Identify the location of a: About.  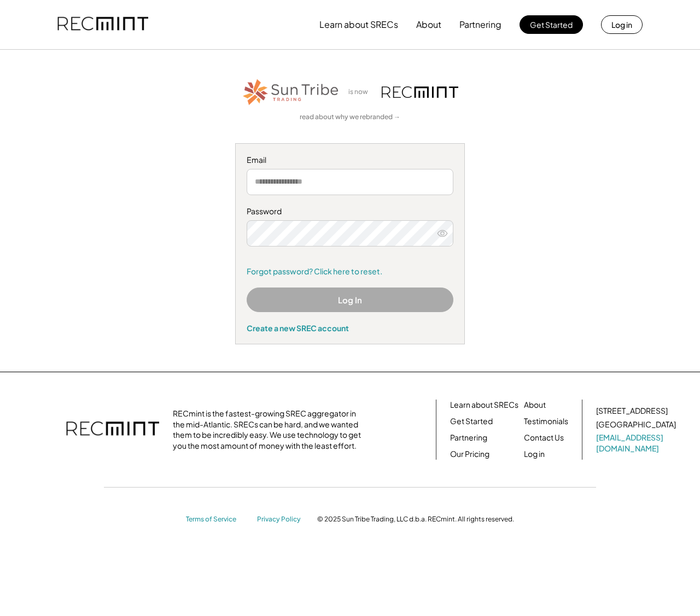
(534, 405).